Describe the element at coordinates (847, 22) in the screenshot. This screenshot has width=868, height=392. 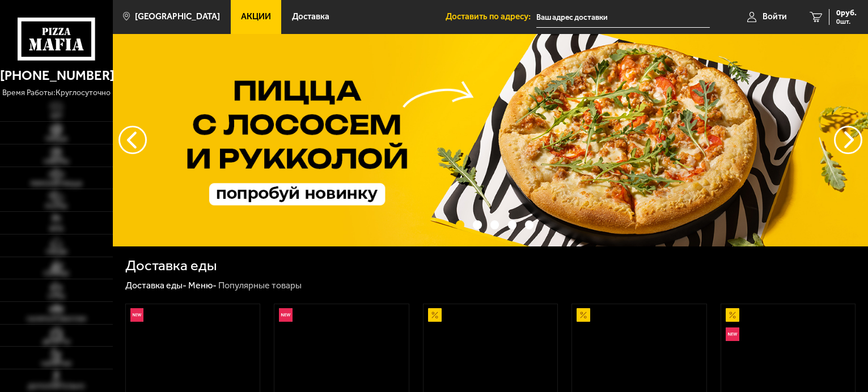
I see `span: 0 шт.` at that location.